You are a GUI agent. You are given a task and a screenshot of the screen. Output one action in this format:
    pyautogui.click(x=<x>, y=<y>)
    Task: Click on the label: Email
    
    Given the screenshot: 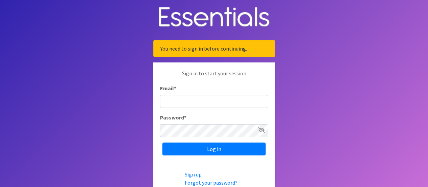 What is the action you would take?
    pyautogui.click(x=168, y=88)
    